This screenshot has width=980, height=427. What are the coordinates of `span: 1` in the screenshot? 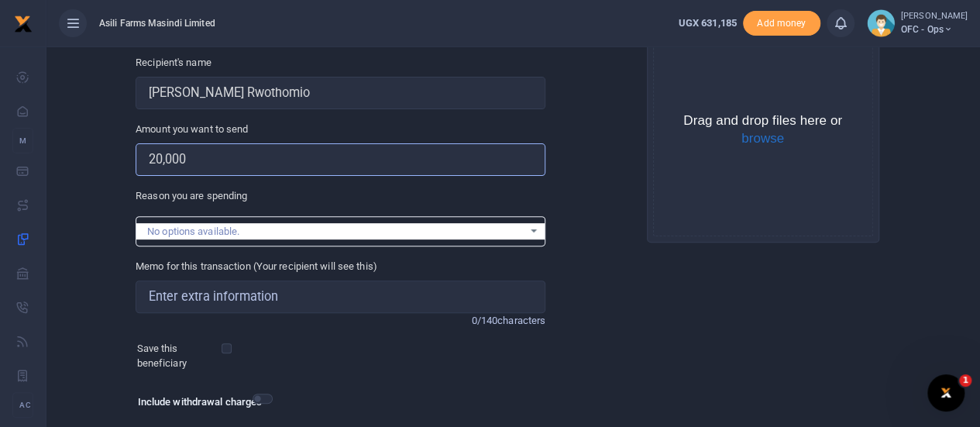 It's located at (966, 381).